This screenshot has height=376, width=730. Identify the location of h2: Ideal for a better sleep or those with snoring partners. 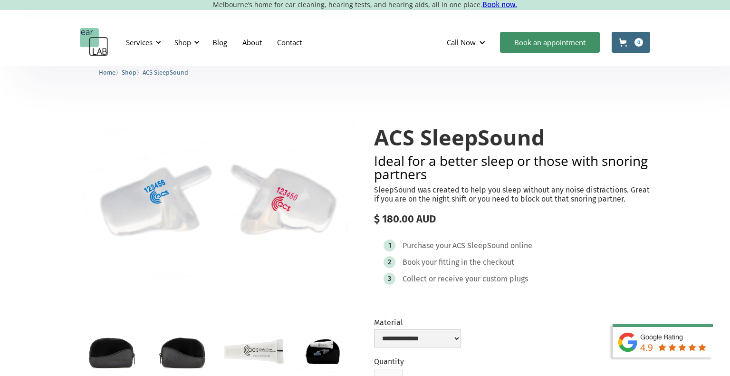
(512, 167).